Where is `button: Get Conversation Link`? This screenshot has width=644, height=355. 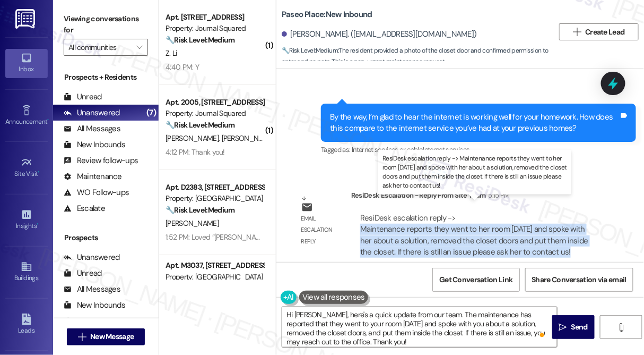
button: Get Conversation Link is located at coordinates (476, 279).